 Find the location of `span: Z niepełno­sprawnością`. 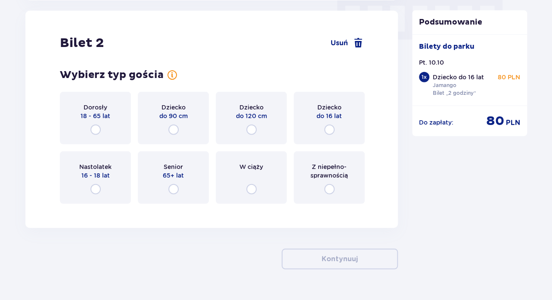

span: Z niepełno­sprawnością is located at coordinates (329, 171).